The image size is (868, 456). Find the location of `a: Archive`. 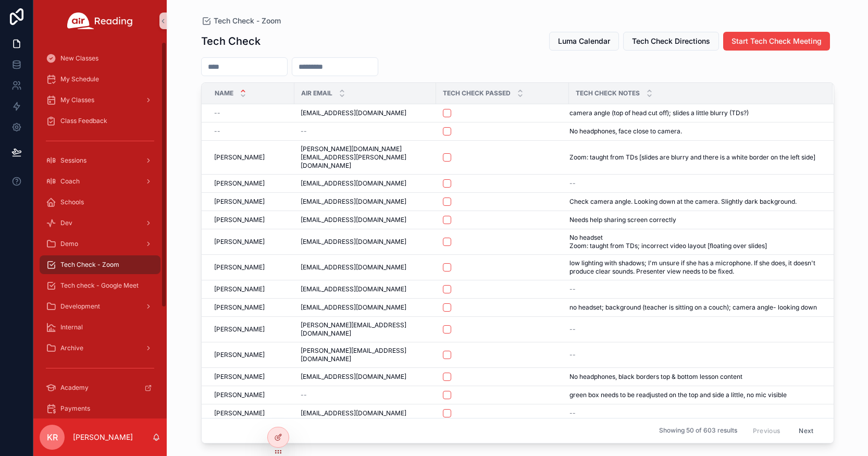

a: Archive is located at coordinates (100, 348).